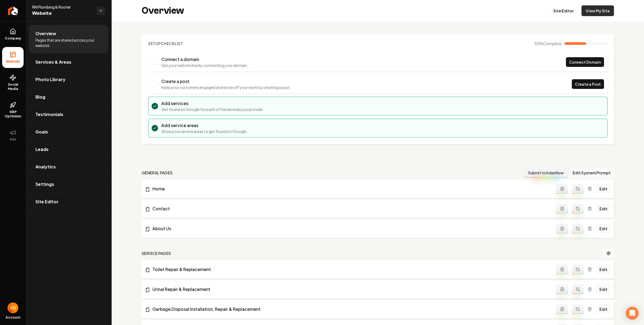 Image resolution: width=644 pixels, height=325 pixels. Describe the element at coordinates (68, 167) in the screenshot. I see `a: Analytics` at that location.